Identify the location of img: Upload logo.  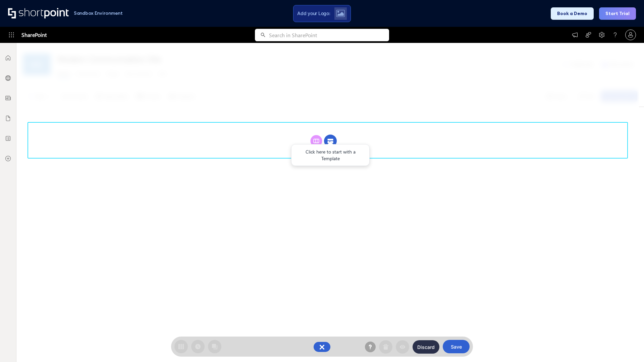
(341, 14).